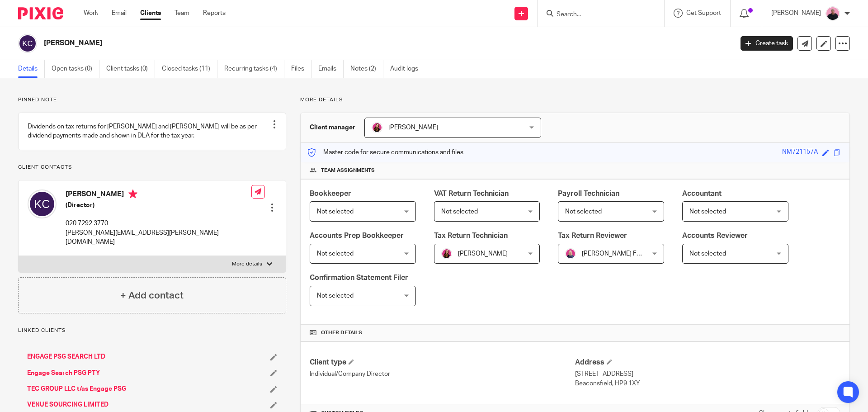 The image size is (868, 412). What do you see at coordinates (357, 235) in the screenshot?
I see `span: Accounts Prep Bookkeeper` at bounding box center [357, 235].